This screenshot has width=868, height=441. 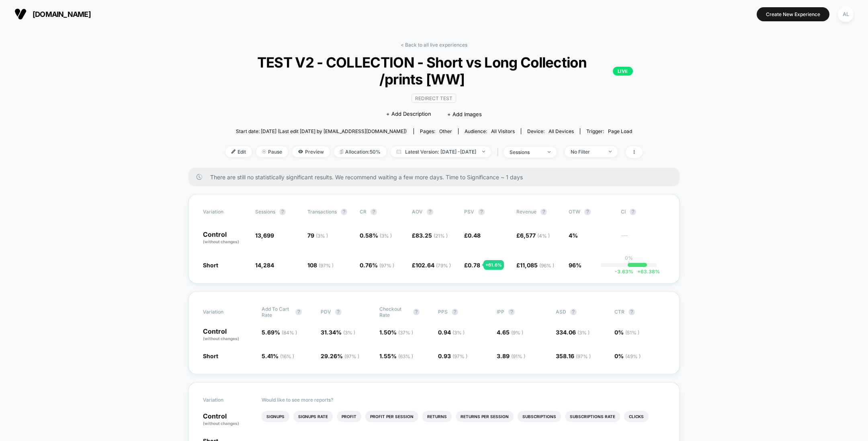 I want to click on span: + Add Images, so click(x=464, y=114).